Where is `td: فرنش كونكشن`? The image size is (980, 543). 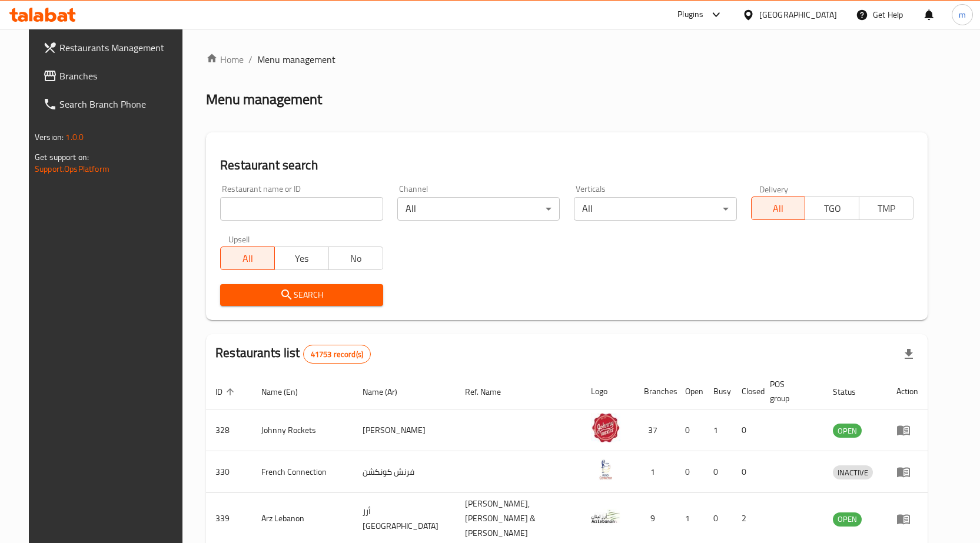
td: فرنش كونكشن is located at coordinates (404, 472).